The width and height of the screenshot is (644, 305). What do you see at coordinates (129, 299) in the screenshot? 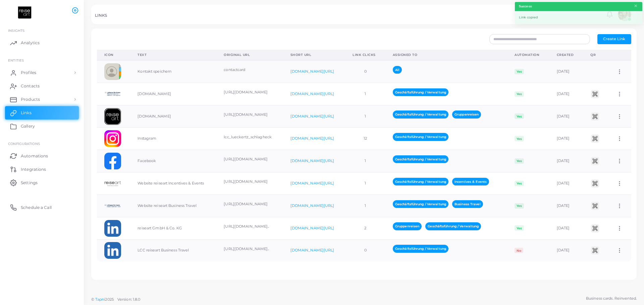
I see `span: Version: 1.8.0` at bounding box center [129, 299].